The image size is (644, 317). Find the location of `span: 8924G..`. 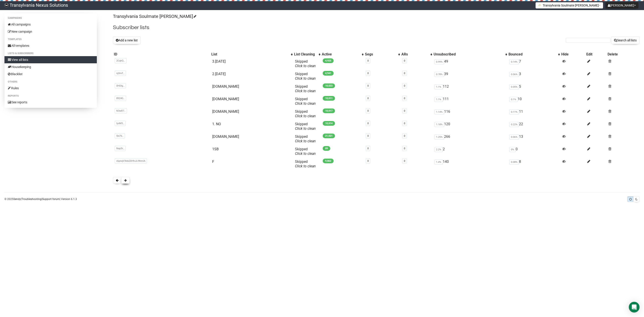

span: 8924G.. is located at coordinates (120, 98).